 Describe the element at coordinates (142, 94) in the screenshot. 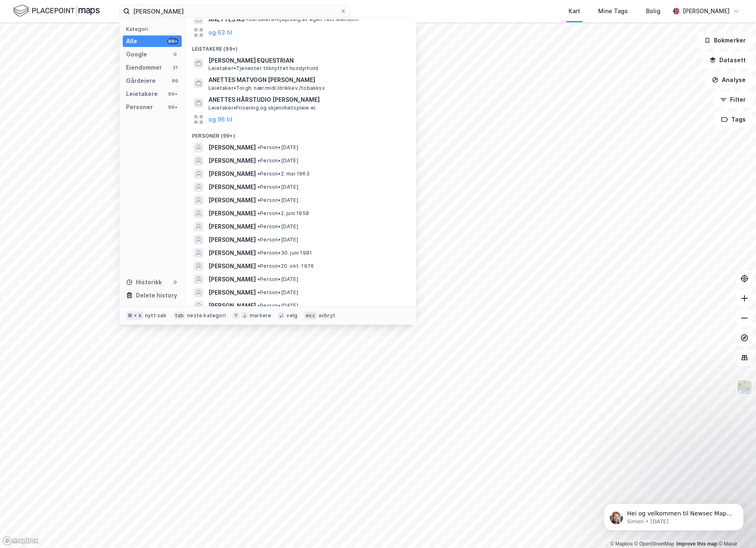

I see `div: Leietakere` at that location.